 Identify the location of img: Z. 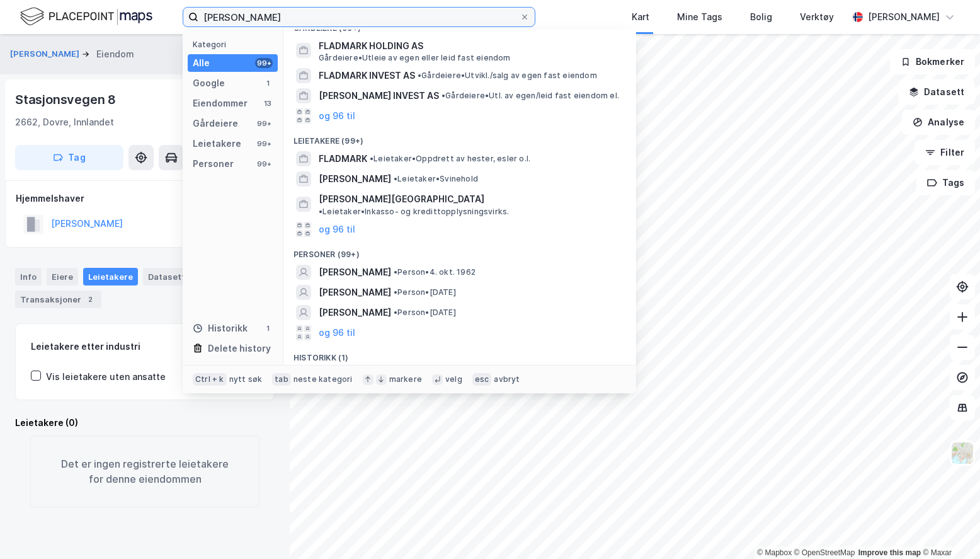
(963, 453).